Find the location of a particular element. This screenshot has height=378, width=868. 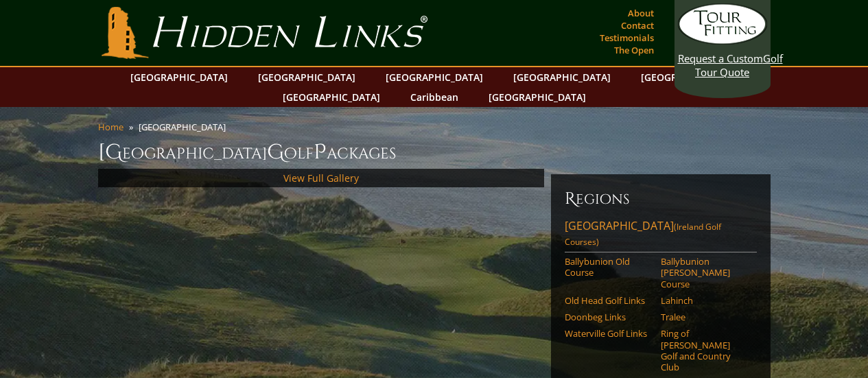

a: Lahinch is located at coordinates (704, 301).